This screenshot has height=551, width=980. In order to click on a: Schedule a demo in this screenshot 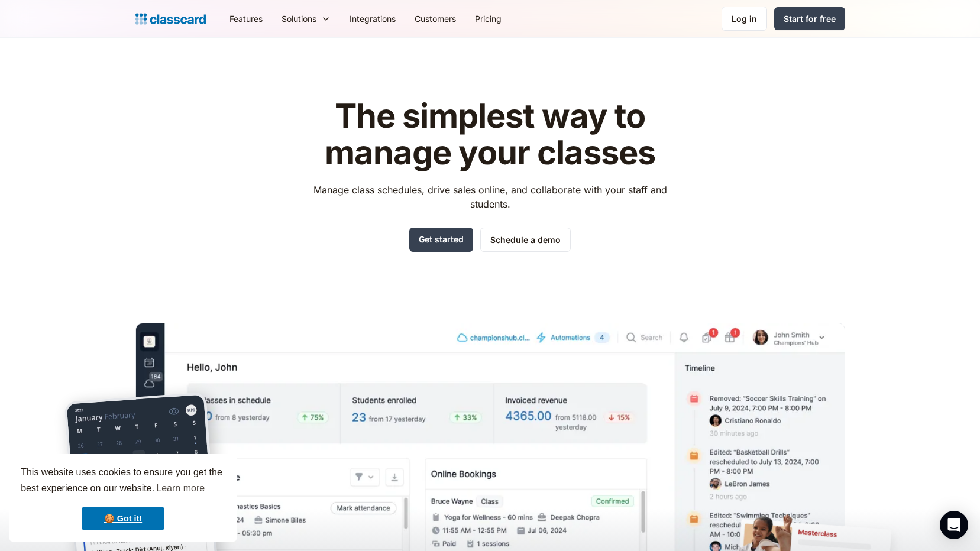, I will do `click(525, 240)`.